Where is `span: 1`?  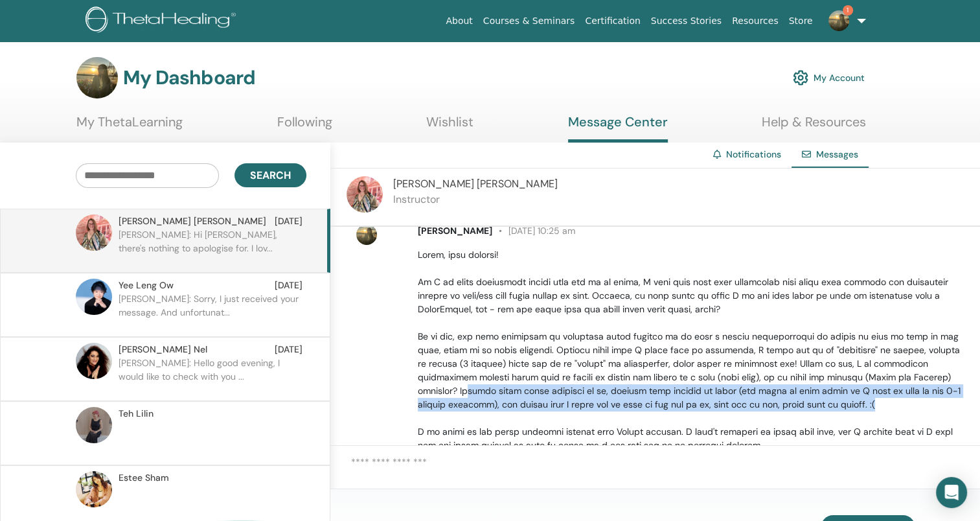
span: 1 is located at coordinates (848, 11).